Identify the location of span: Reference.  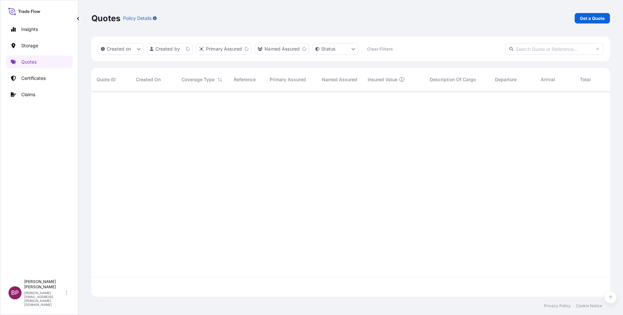
(245, 80).